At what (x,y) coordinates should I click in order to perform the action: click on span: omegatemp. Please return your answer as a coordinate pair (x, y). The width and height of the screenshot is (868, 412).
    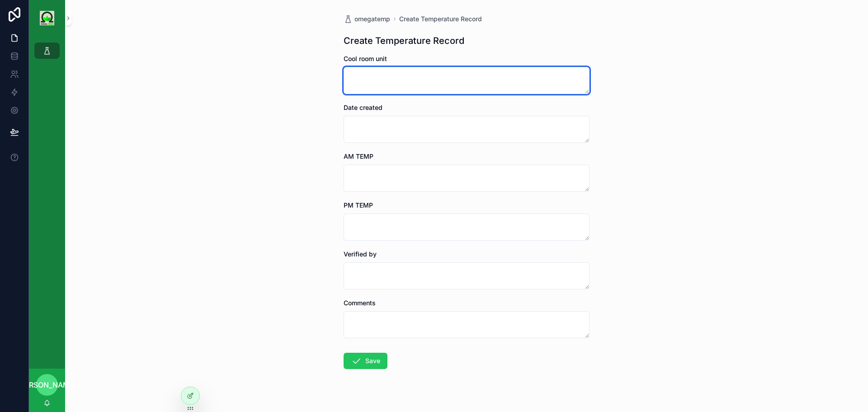
    Looking at the image, I should click on (372, 19).